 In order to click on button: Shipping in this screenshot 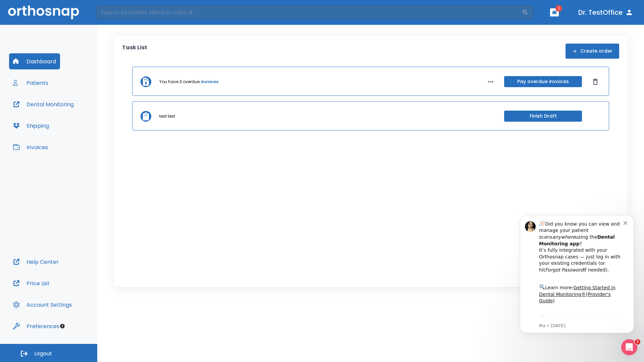, I will do `click(31, 126)`.